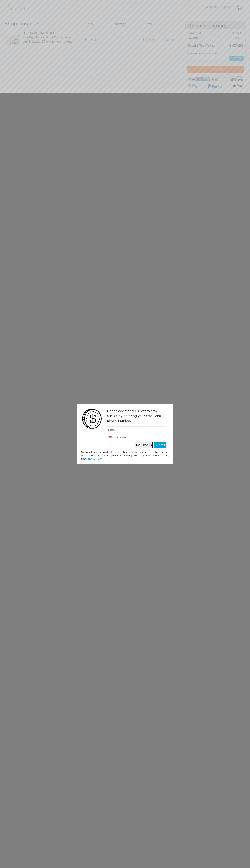 The height and width of the screenshot is (868, 250). Describe the element at coordinates (137, 430) in the screenshot. I see `input: Email` at that location.